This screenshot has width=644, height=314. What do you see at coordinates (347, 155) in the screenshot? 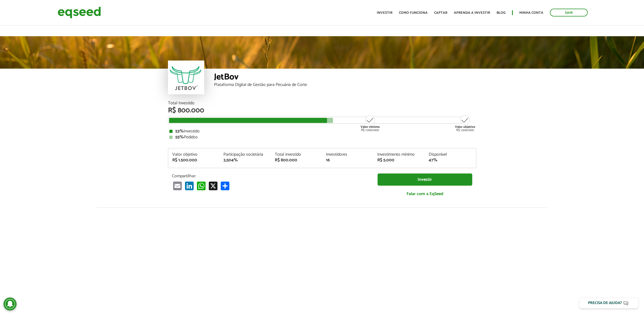
I see `div: Investidores` at bounding box center [347, 155].